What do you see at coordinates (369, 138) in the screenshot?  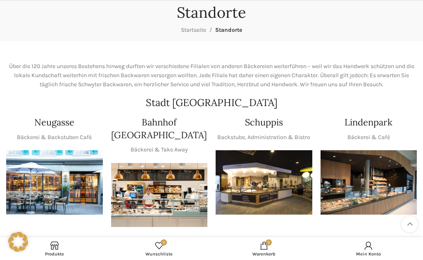 I see `p: Bäckerei & Café` at bounding box center [369, 138].